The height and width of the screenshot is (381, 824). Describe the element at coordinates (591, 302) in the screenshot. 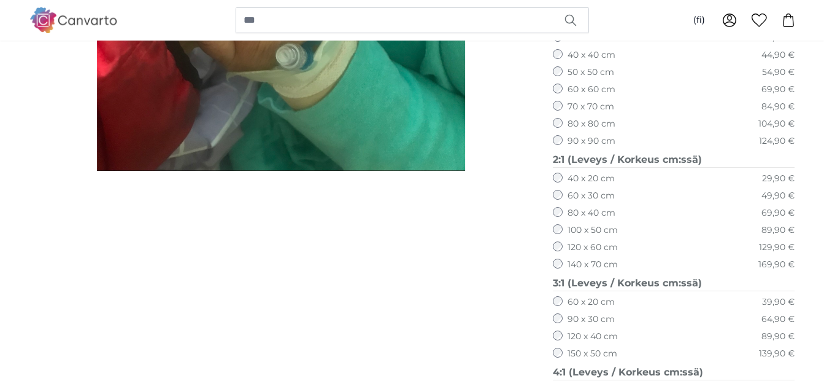

I see `label: 60 x 20 cm` at that location.